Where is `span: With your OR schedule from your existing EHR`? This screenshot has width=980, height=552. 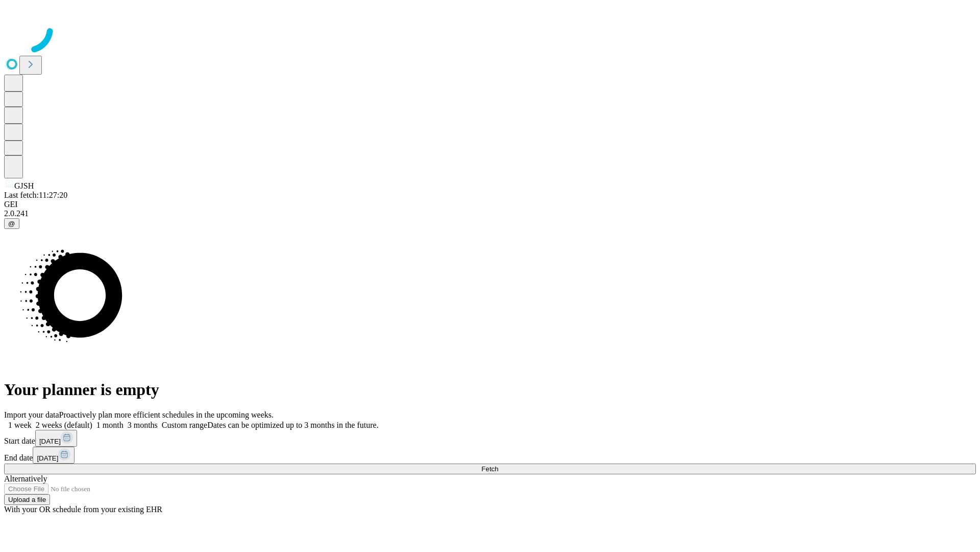
span: With your OR schedule from your existing EHR is located at coordinates (83, 508).